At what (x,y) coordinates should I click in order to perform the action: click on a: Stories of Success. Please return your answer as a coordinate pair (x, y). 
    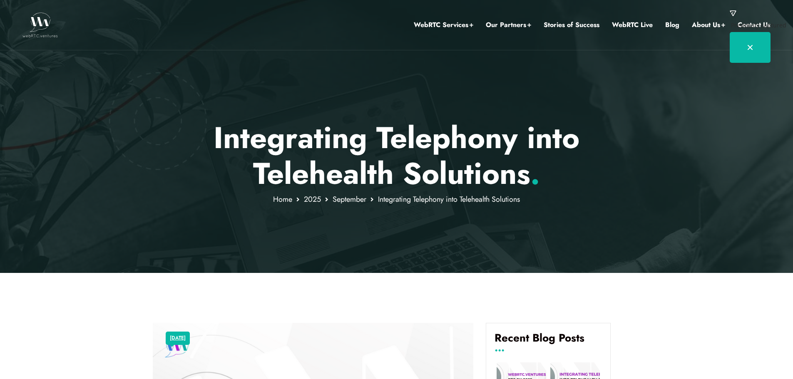
    Looking at the image, I should click on (571, 25).